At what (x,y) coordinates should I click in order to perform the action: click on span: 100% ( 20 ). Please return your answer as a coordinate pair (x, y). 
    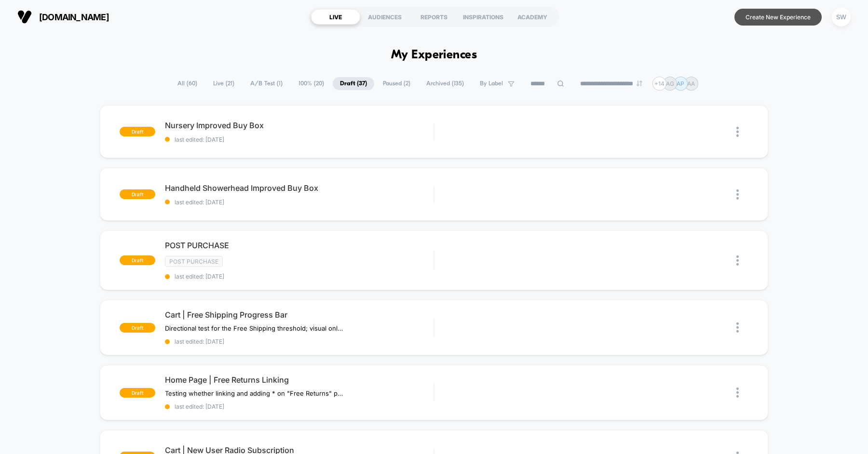
    Looking at the image, I should click on (311, 83).